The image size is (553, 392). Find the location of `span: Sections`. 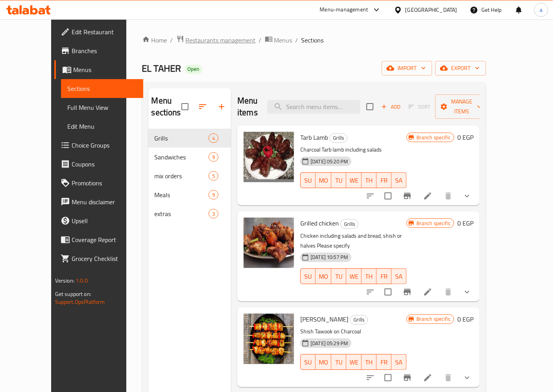

span: Sections is located at coordinates (312, 40).